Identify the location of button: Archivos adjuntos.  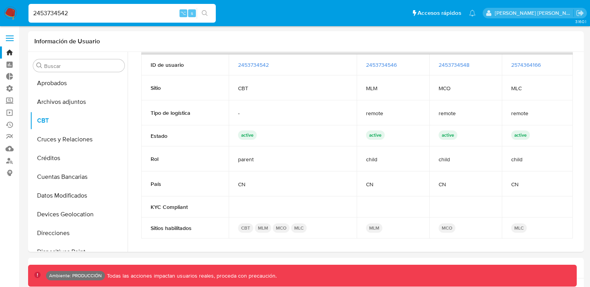
(79, 102).